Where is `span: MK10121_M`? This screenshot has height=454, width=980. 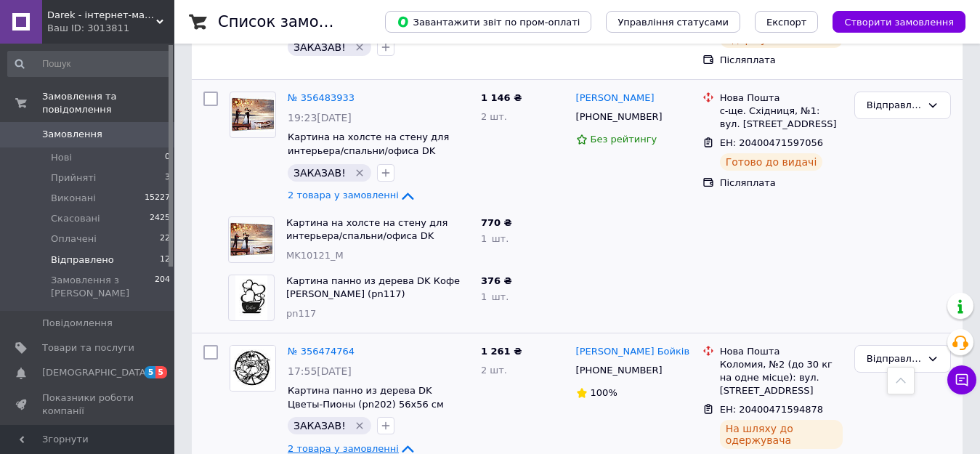
span: MK10121_M is located at coordinates (315, 255).